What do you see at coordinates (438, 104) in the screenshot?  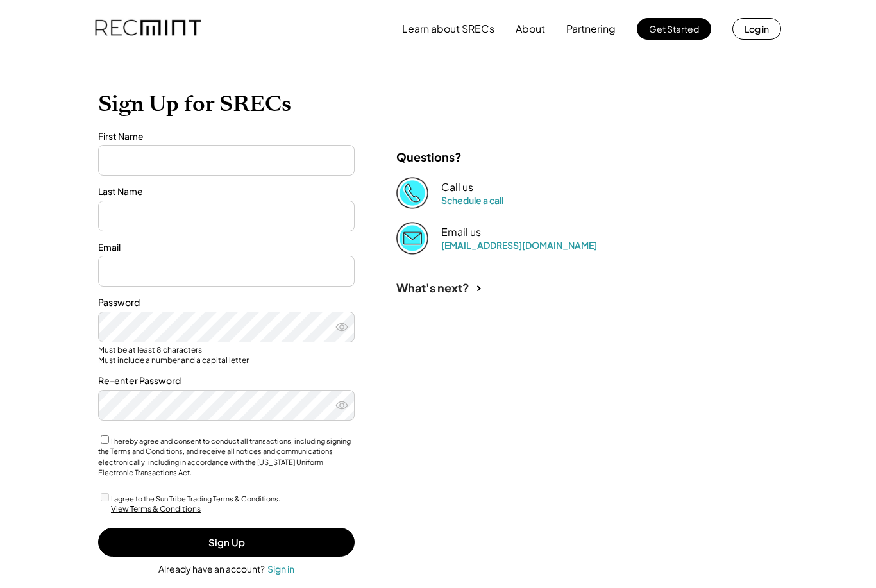 I see `h1: Sign Up for SRECs` at bounding box center [438, 104].